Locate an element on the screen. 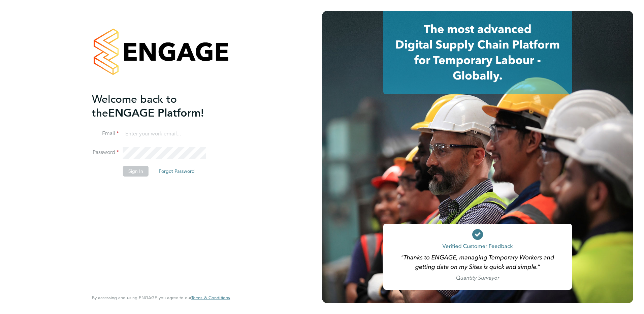 This screenshot has height=314, width=644. span: By accessing and using ENGAGE you agree to our is located at coordinates (161, 298).